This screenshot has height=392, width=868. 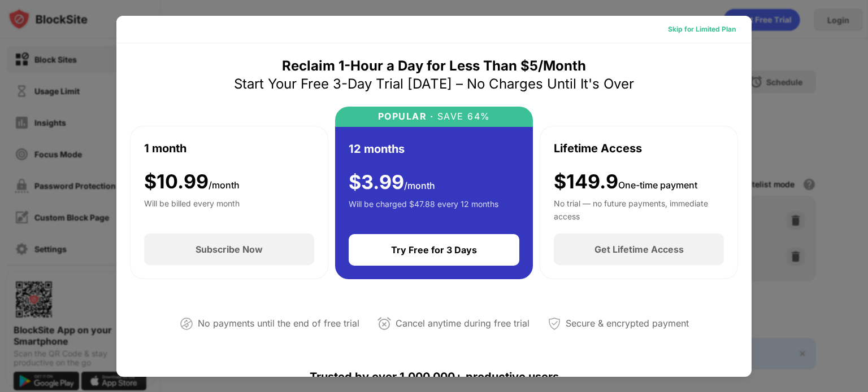 I want to click on div: Will be charged $47.88 every 12 months, so click(x=423, y=210).